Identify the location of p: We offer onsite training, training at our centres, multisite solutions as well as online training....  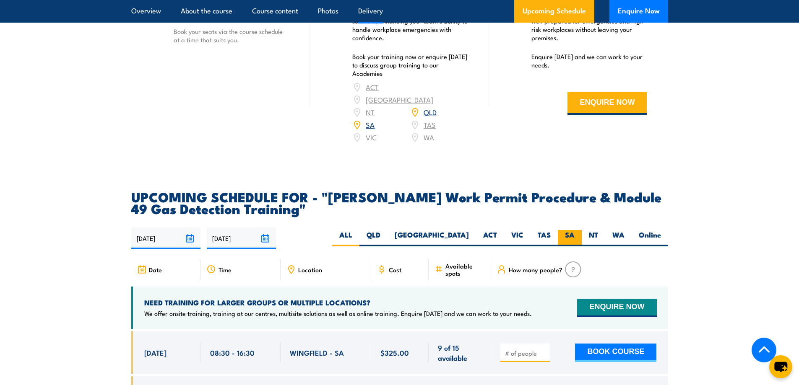
(338, 314).